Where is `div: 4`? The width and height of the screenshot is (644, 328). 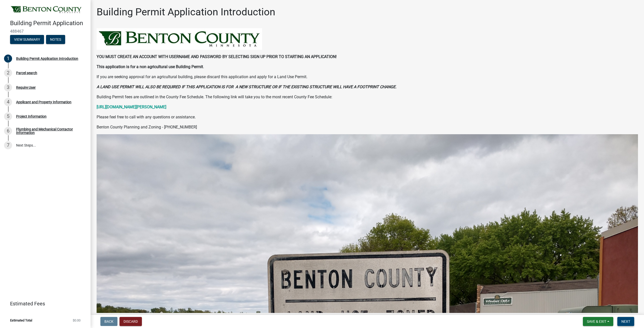 div: 4 is located at coordinates (8, 102).